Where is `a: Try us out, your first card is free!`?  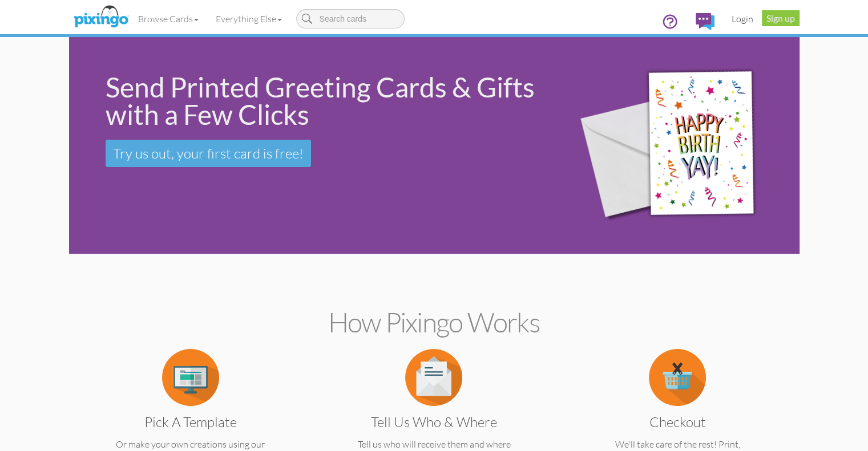 a: Try us out, your first card is free! is located at coordinates (208, 153).